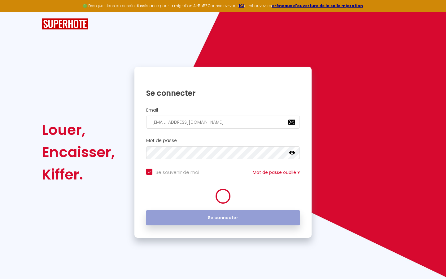  I want to click on strong: créneaux d'ouverture de la salle migration, so click(317, 6).